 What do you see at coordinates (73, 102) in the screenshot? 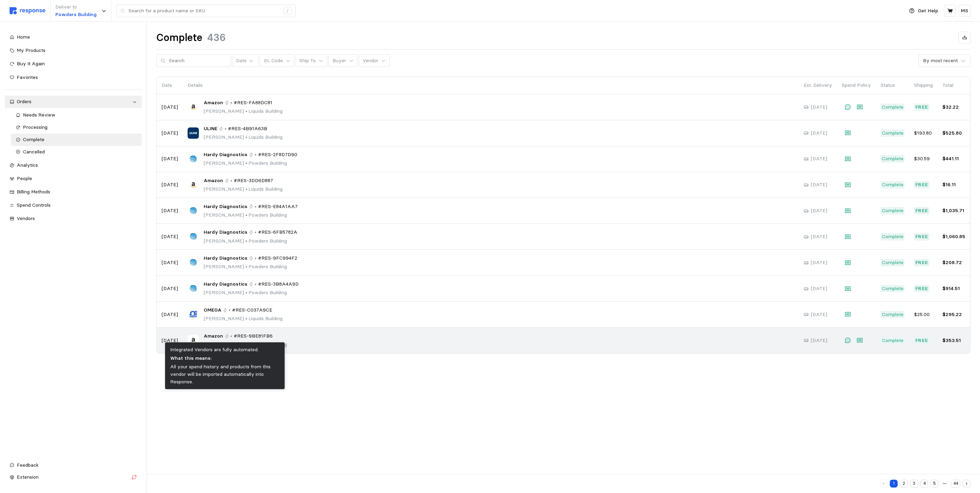
I see `a: Orders` at bounding box center [73, 102].